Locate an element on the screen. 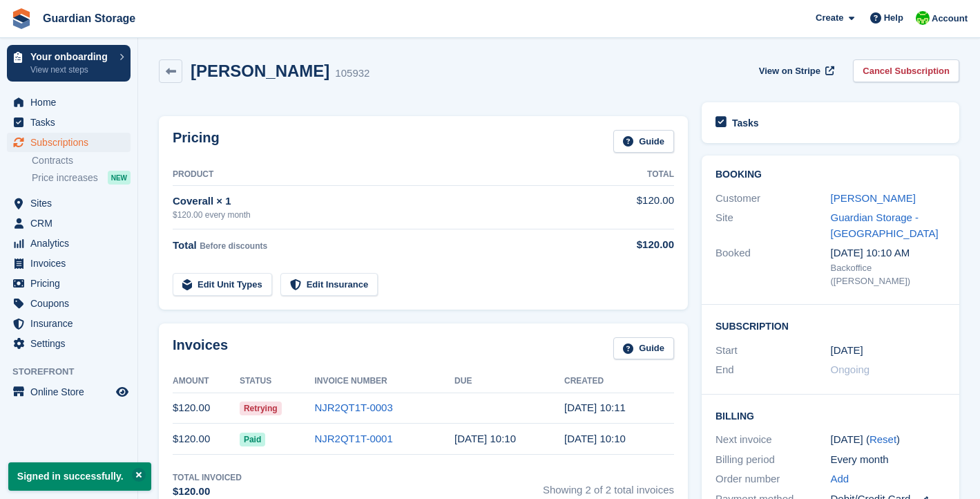  span: Home is located at coordinates (72, 102).